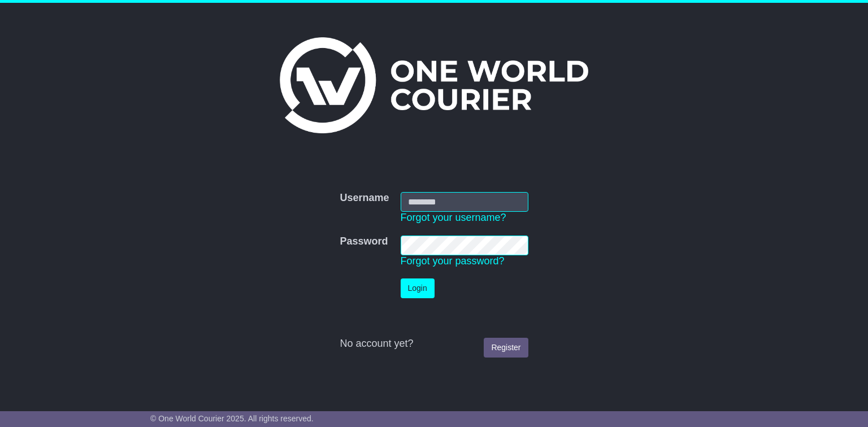  What do you see at coordinates (434, 85) in the screenshot?
I see `img: One World` at bounding box center [434, 85].